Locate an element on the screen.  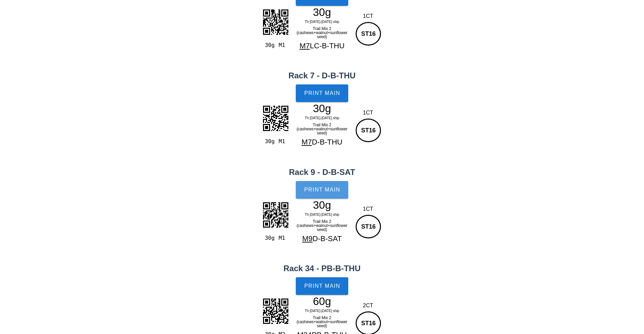
img: DPnEJI4MXMITEnW3FJ5FUEghBCUNsaEkI1gk6VCCEFpY0wI2Qg2WSqEEJQ2xoSQjWCTpUIIQWljTAjZCDZZKoQQlDbGhJCNYJ... is located at coordinates (276, 215).